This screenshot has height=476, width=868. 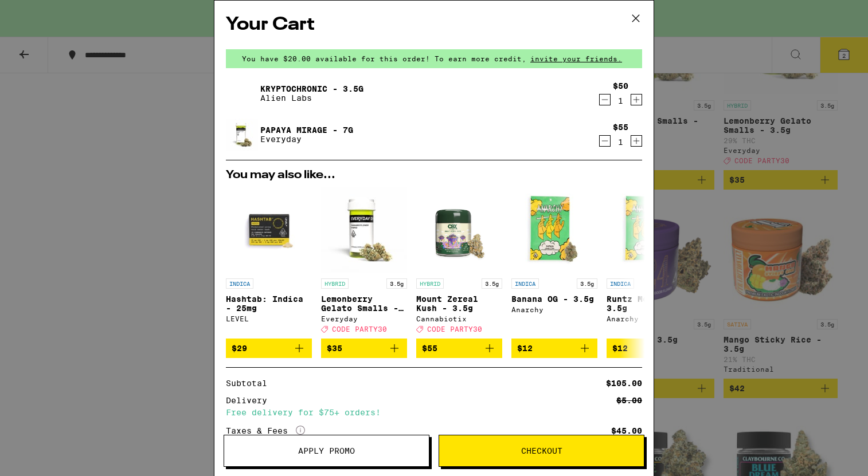 What do you see at coordinates (269, 304) in the screenshot?
I see `p: Hashtab: Indica - 25mg` at bounding box center [269, 304].